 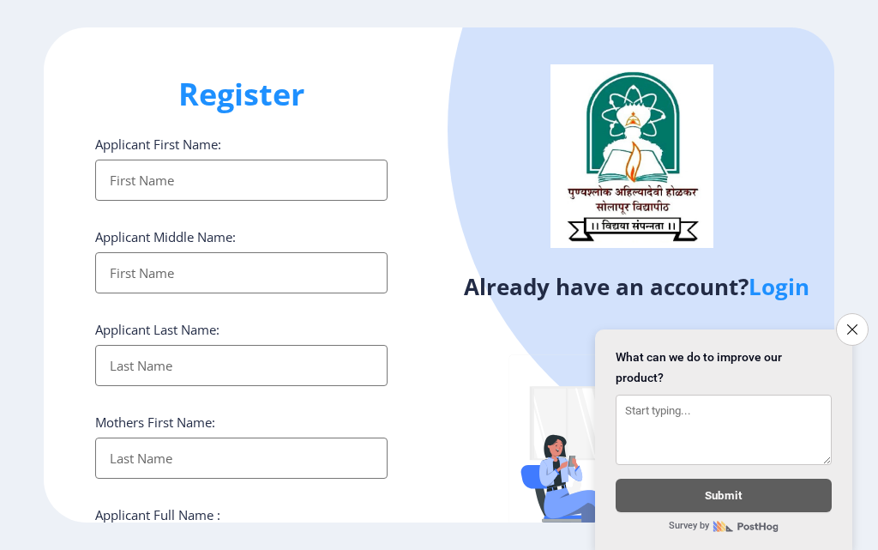 I want to click on label: Applicant Last Name:, so click(x=157, y=329).